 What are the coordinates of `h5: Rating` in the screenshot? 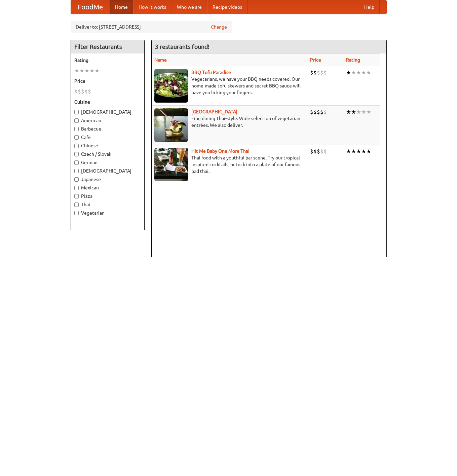 It's located at (108, 60).